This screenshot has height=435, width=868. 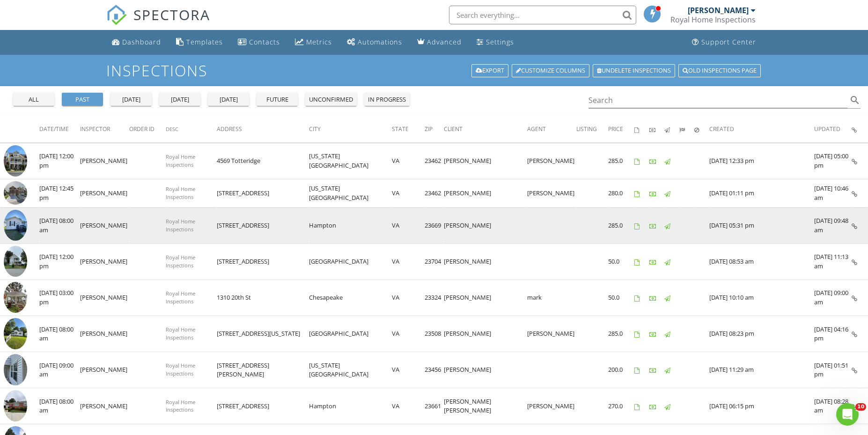 What do you see at coordinates (142, 129) in the screenshot?
I see `span: Order ID` at bounding box center [142, 129].